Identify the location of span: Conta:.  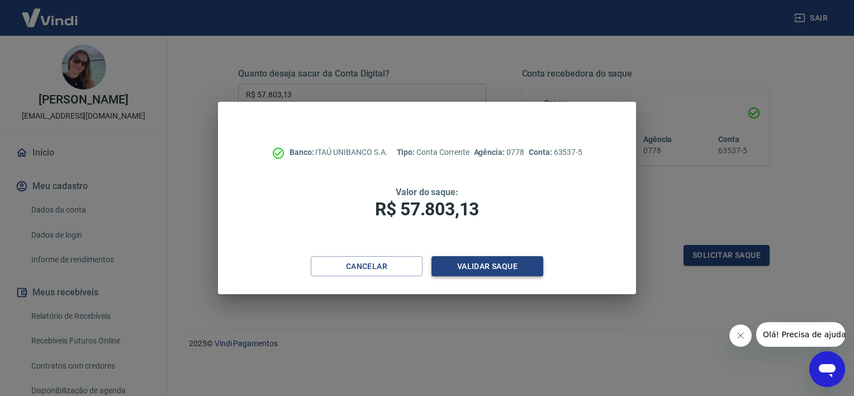
(541, 152).